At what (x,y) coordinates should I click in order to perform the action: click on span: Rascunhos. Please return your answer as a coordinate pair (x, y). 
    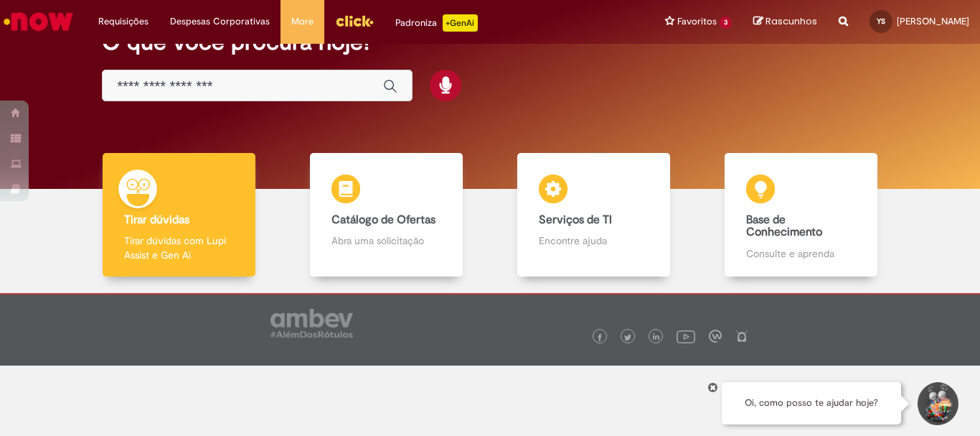
    Looking at the image, I should click on (791, 21).